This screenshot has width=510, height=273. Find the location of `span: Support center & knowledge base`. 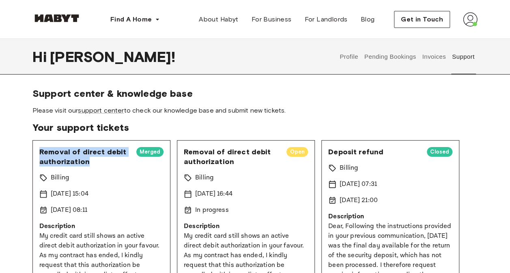

span: Support center & knowledge base is located at coordinates (255, 94).